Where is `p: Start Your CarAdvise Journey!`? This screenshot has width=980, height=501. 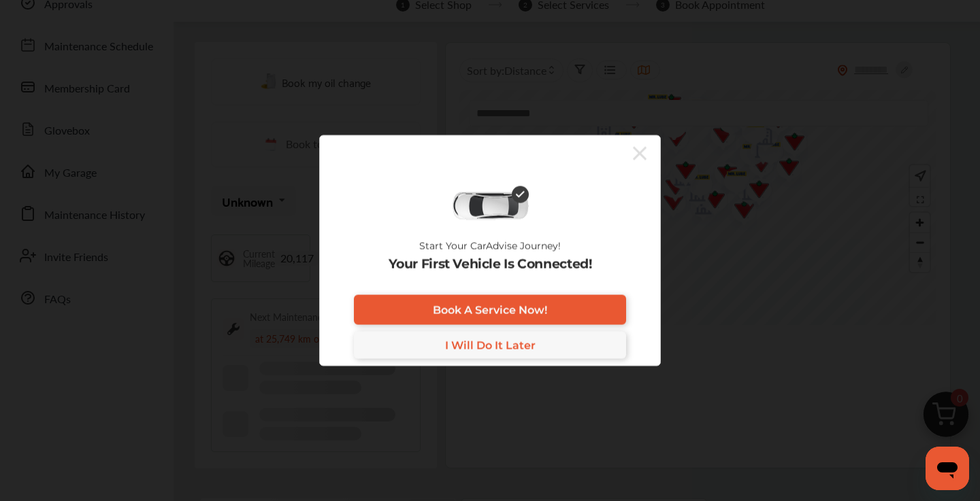 p: Start Your CarAdvise Journey! is located at coordinates (490, 246).